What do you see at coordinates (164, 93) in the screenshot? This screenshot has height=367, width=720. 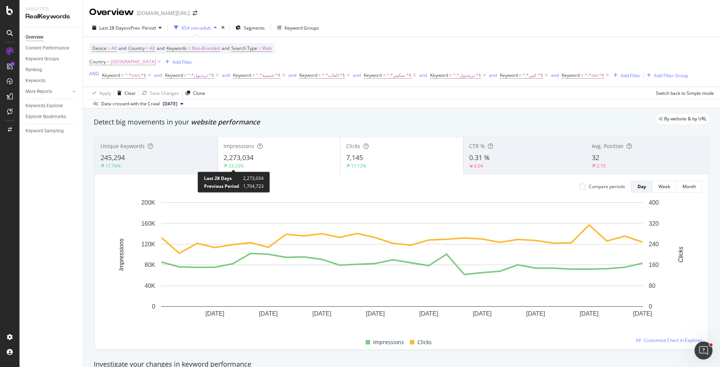 I see `div: Save Changes` at bounding box center [164, 93].